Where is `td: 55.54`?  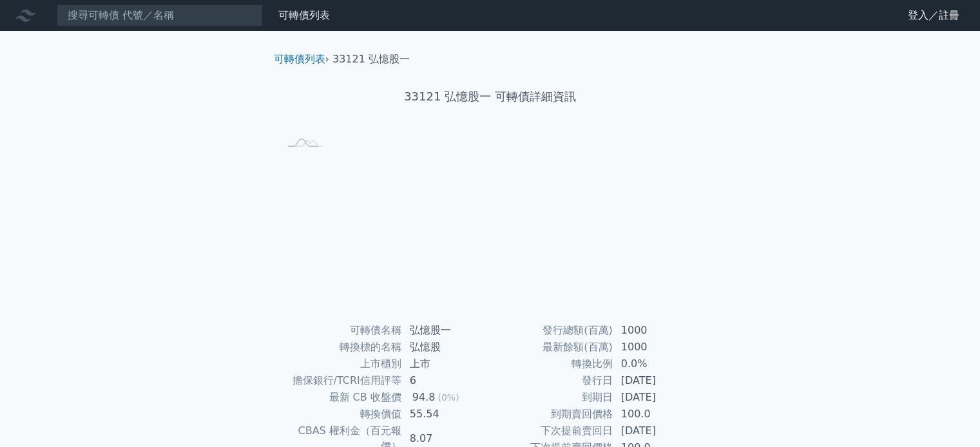
td: 55.54 is located at coordinates (446, 414).